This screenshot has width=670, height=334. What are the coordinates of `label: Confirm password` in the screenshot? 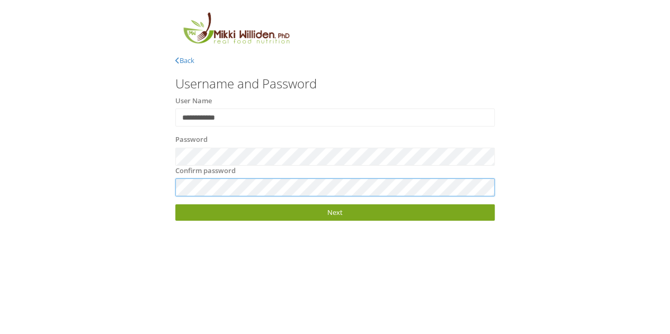 It's located at (205, 171).